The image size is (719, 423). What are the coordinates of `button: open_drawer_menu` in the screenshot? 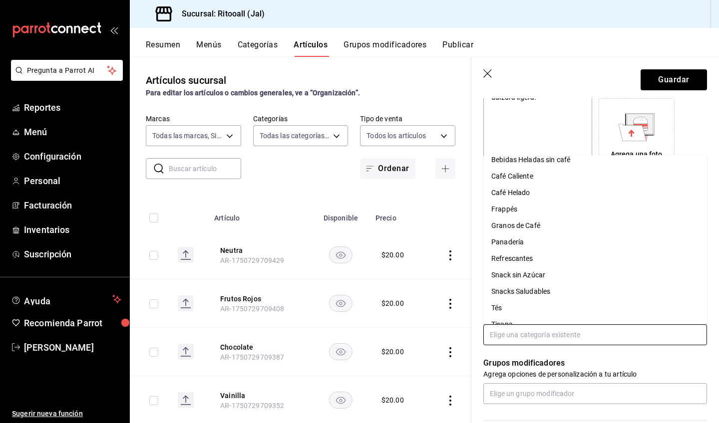 It's located at (114, 30).